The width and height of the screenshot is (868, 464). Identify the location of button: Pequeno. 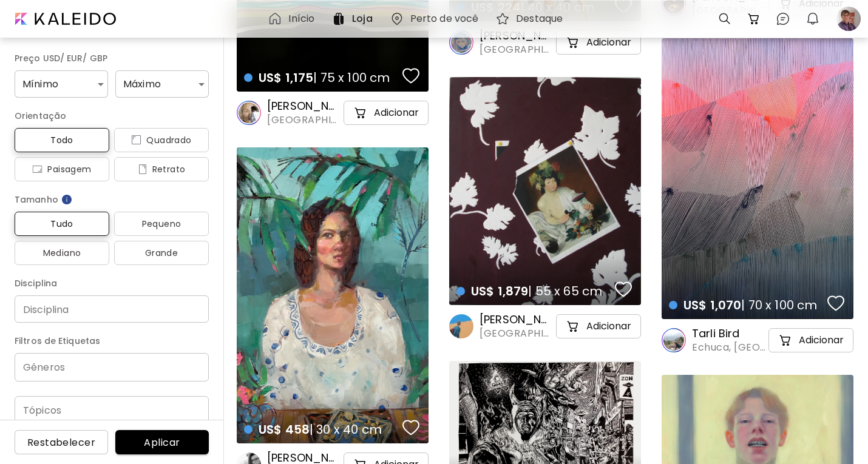
(161, 224).